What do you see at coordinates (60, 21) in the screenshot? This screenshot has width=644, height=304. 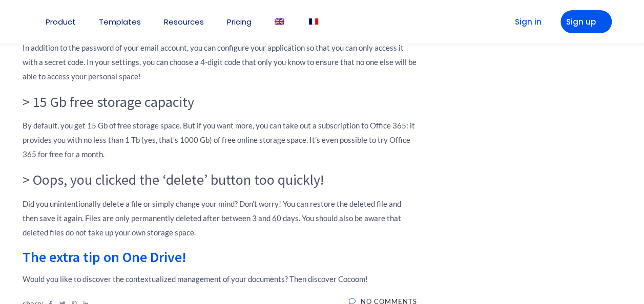 I see `a: Product` at bounding box center [60, 21].